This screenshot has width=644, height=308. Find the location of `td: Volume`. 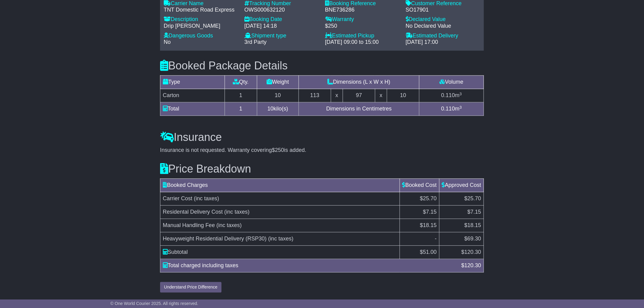

td: Volume is located at coordinates (452, 82).